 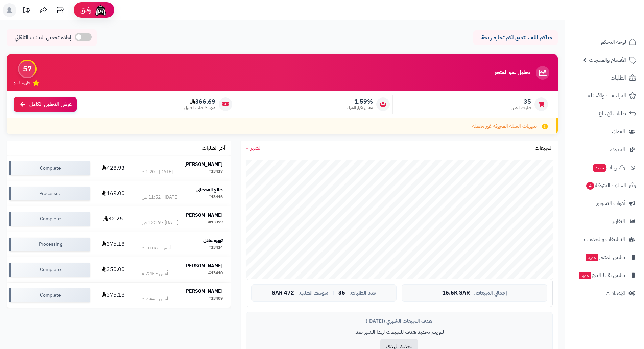 What do you see at coordinates (521, 108) in the screenshot?
I see `span: طلبات الشهر` at bounding box center [521, 108].